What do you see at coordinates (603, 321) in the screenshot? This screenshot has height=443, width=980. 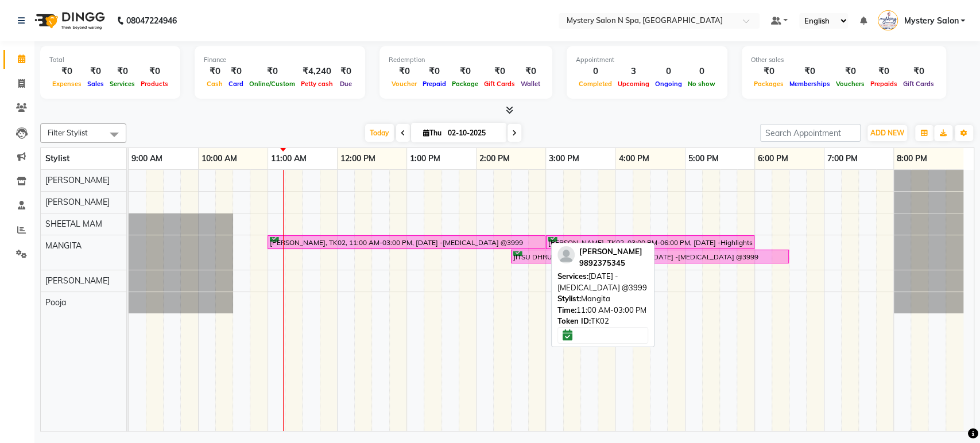 I see `div: TK02` at bounding box center [603, 321].